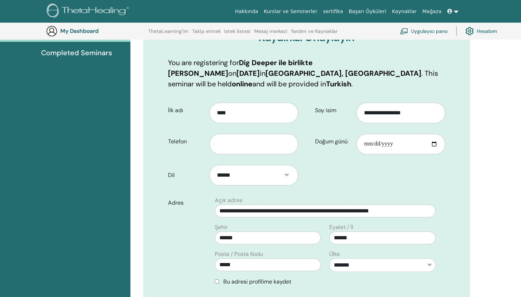  What do you see at coordinates (338, 84) in the screenshot?
I see `b: Turkish` at bounding box center [338, 84].